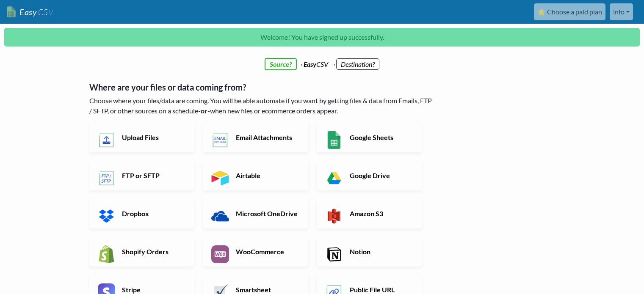  I want to click on a: EasyCSV, so click(30, 12).